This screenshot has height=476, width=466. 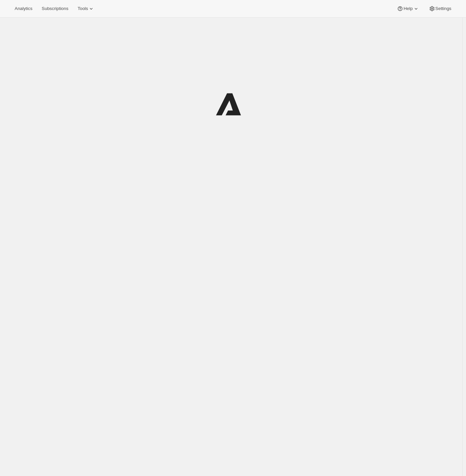 I want to click on button: Subscriptions, so click(x=55, y=9).